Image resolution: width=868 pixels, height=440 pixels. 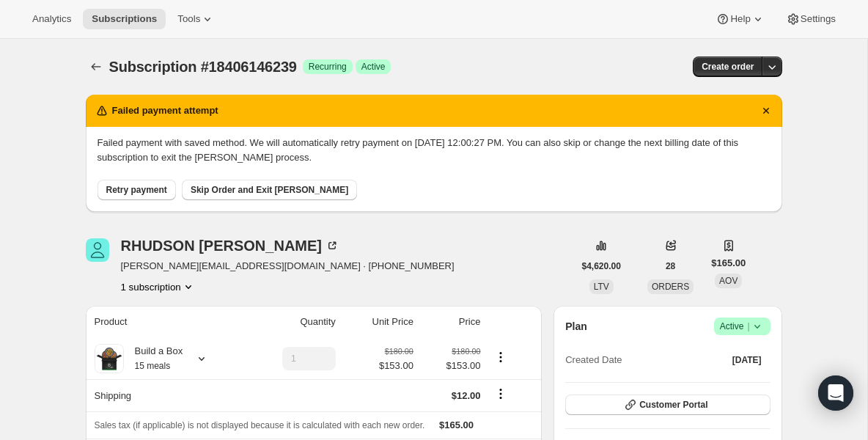 What do you see at coordinates (728, 281) in the screenshot?
I see `span: AOV` at bounding box center [728, 281].